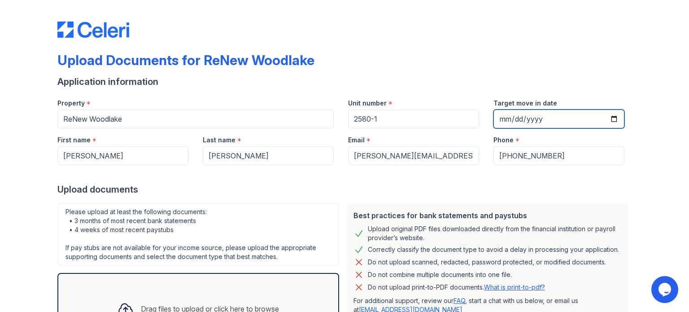 This screenshot has width=689, height=312. I want to click on div: Upload documents, so click(344, 189).